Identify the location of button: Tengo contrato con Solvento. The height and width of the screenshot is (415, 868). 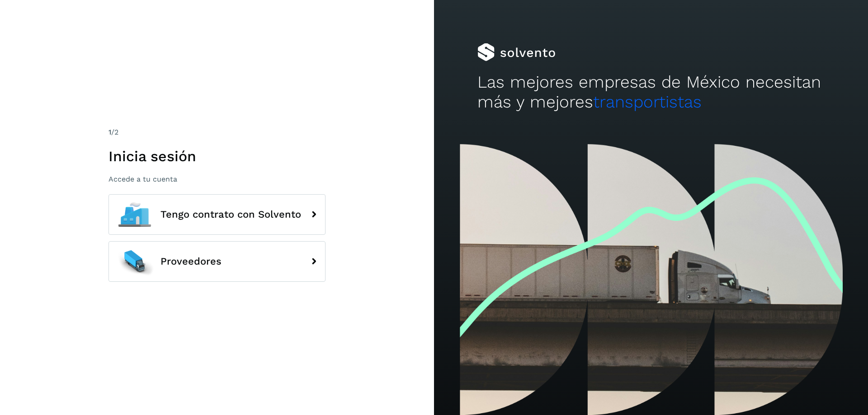
(217, 214).